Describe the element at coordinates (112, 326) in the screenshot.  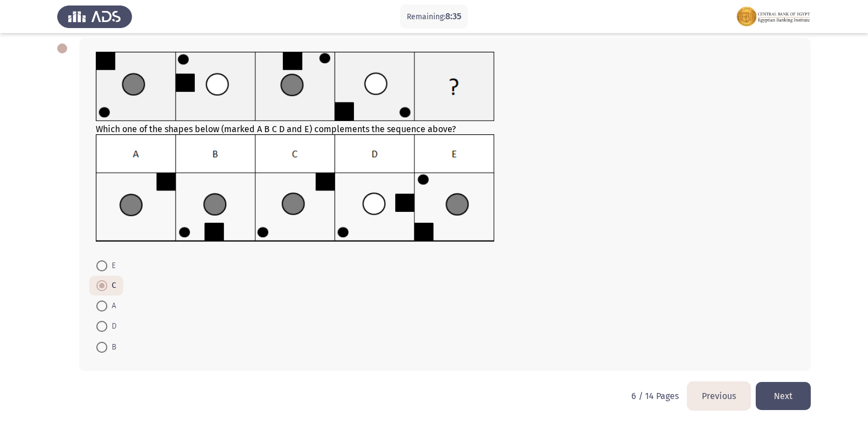
I see `span: D` at that location.